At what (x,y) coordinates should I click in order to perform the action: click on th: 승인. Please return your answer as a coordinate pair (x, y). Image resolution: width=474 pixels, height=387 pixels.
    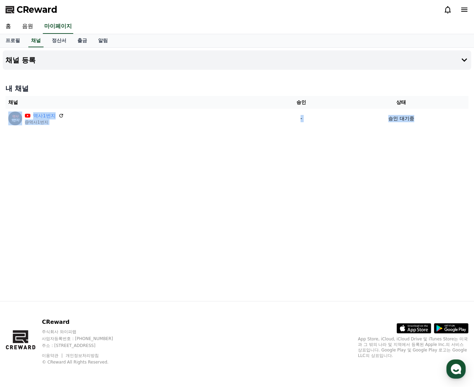
    Looking at the image, I should click on (301, 102).